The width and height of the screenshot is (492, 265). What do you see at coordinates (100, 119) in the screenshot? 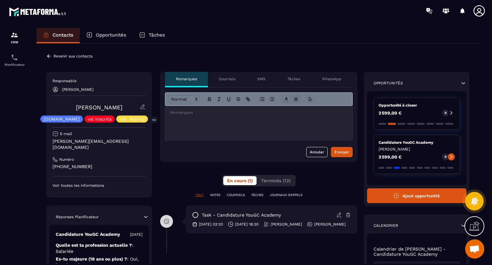
I see `p: vsl inscrits` at bounding box center [100, 119].